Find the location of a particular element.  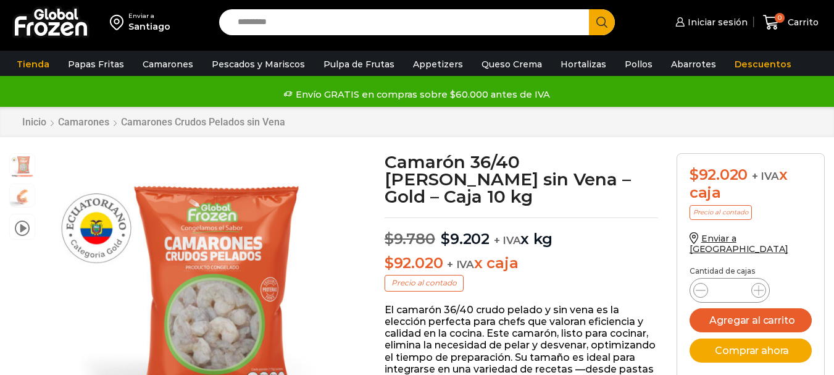

a: Abarrotes is located at coordinates (693, 64).